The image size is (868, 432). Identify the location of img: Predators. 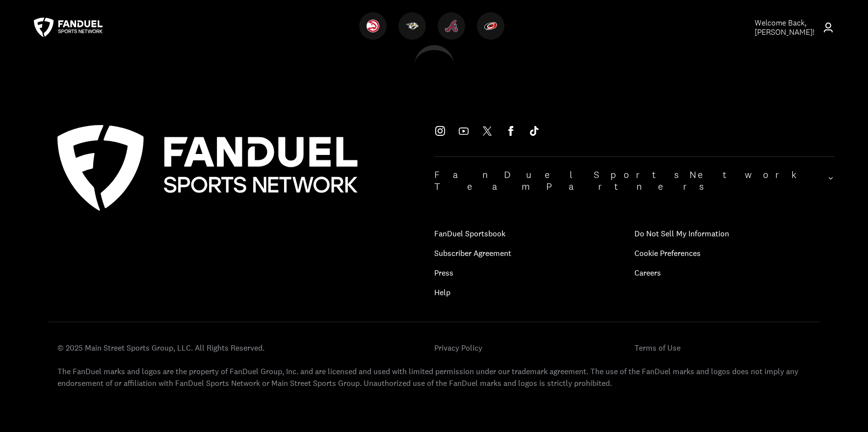
(412, 26).